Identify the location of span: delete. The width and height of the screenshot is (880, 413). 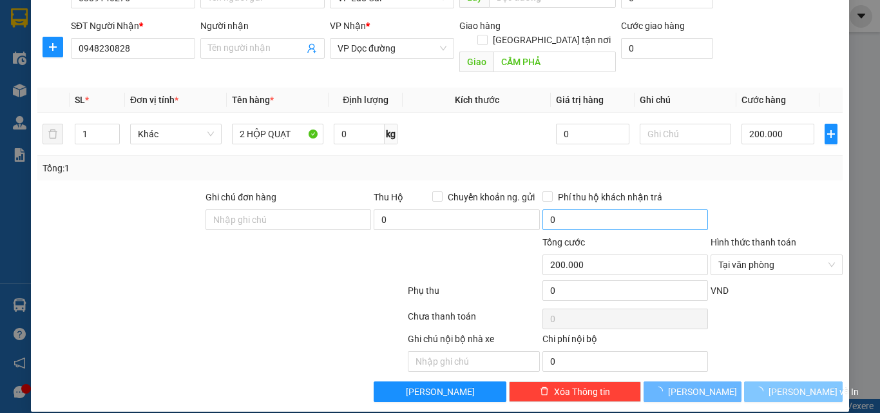
(544, 392).